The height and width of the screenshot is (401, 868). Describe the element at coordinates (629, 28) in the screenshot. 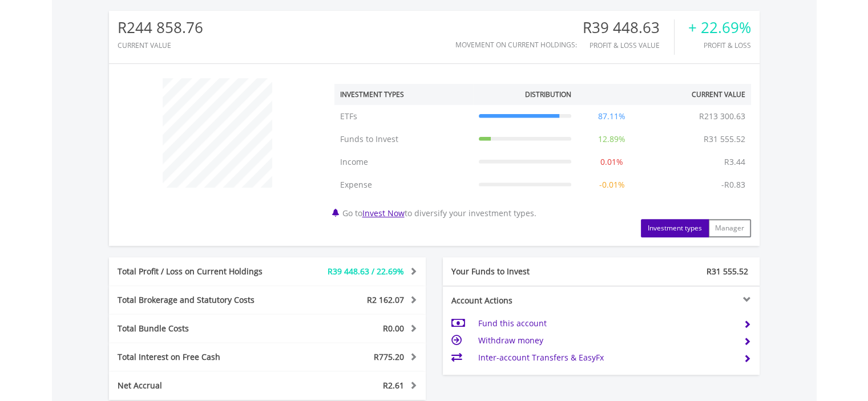

I see `div: R39 448.63` at that location.